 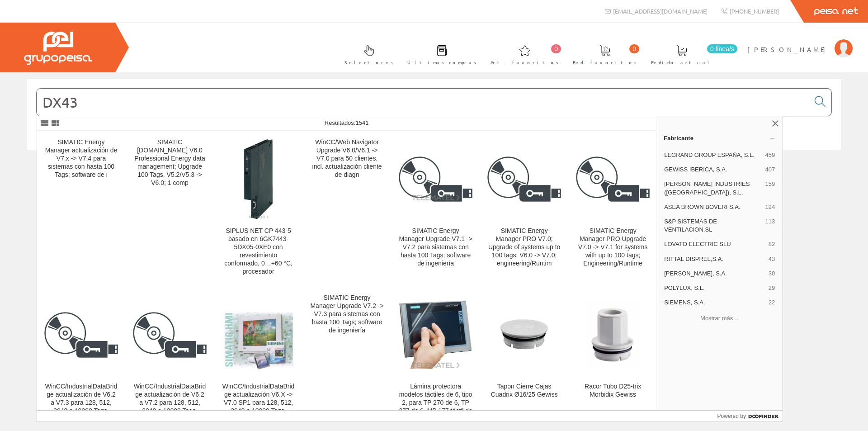 What do you see at coordinates (81, 208) in the screenshot?
I see `a: SIMATIC Energy Manager actualización de V7.x -> V7.4 para sistemas con hasta 100 Tags; software de i` at bounding box center [81, 208].